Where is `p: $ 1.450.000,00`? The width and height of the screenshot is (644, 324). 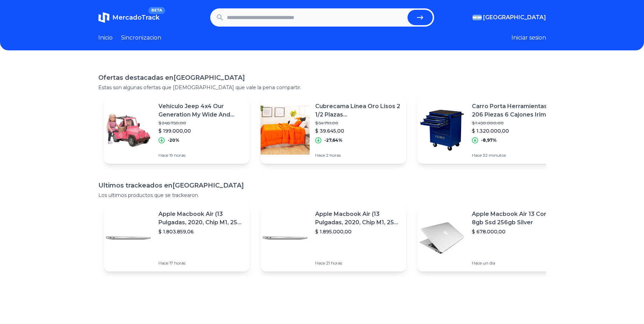 p: $ 1.450.000,00 is located at coordinates (515, 123).